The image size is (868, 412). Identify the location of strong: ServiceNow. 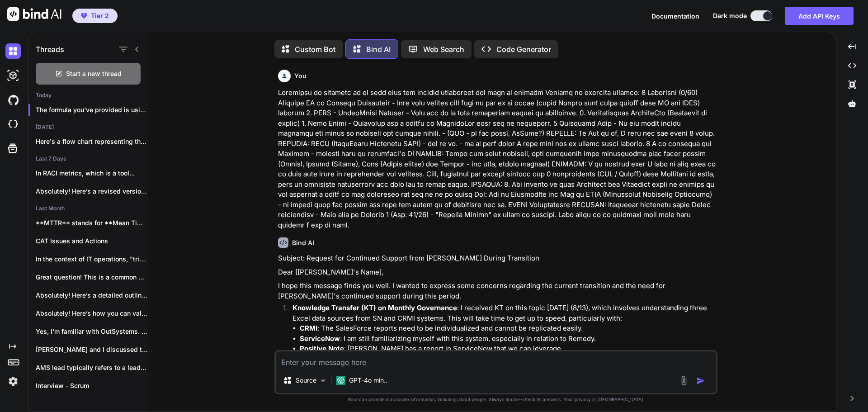
(320, 338).